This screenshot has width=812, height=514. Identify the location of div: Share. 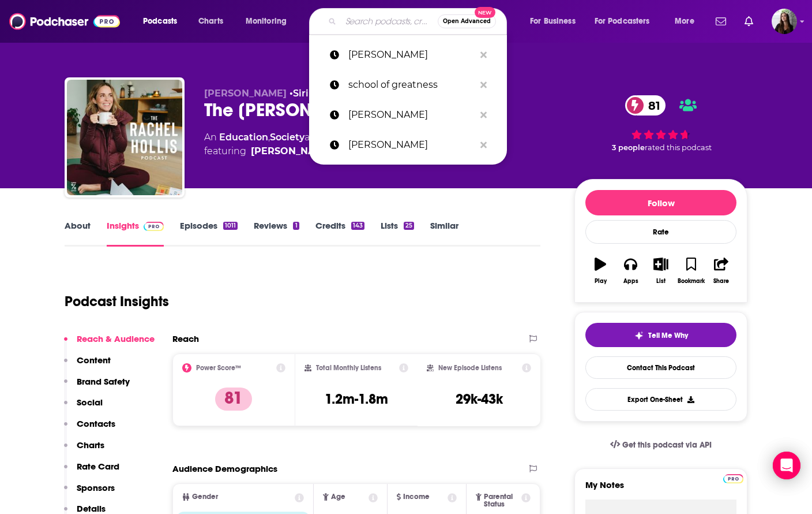
(721, 281).